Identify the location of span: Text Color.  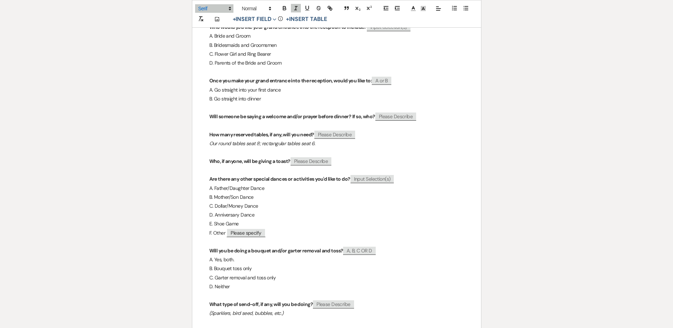
(413, 9).